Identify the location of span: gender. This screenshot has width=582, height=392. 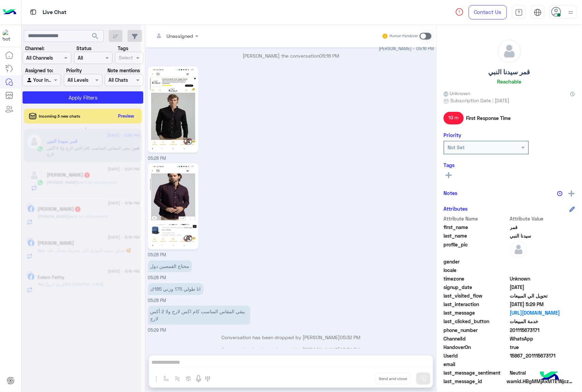
(476, 262).